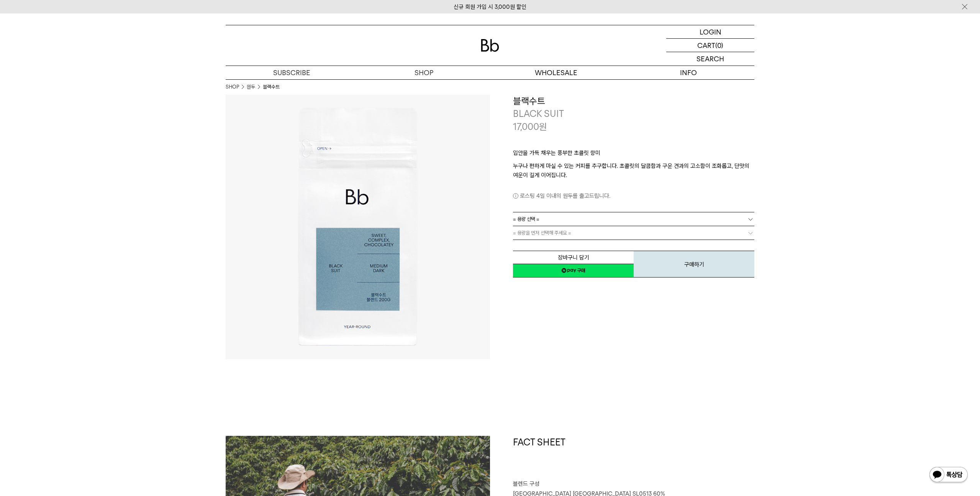 The height and width of the screenshot is (496, 980). What do you see at coordinates (573, 270) in the screenshot?
I see `a: 새창` at bounding box center [573, 270].